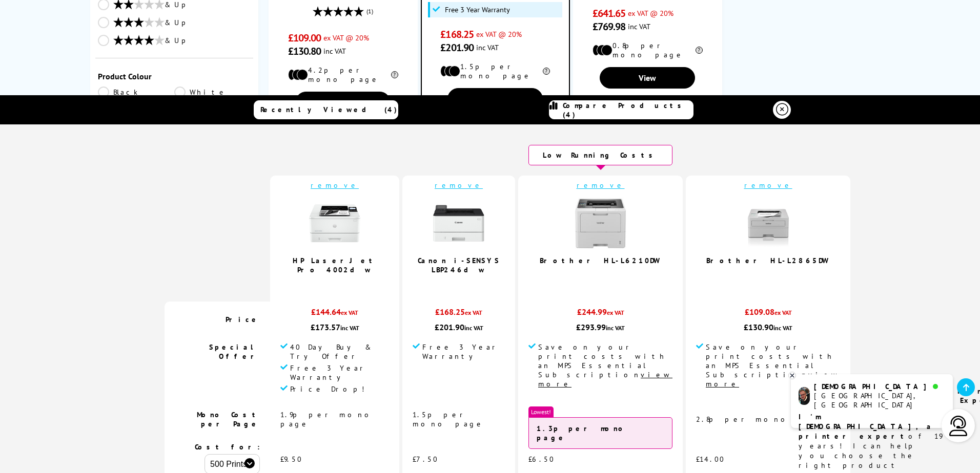 This screenshot has height=473, width=980. Describe the element at coordinates (212, 92) in the screenshot. I see `a: White` at that location.